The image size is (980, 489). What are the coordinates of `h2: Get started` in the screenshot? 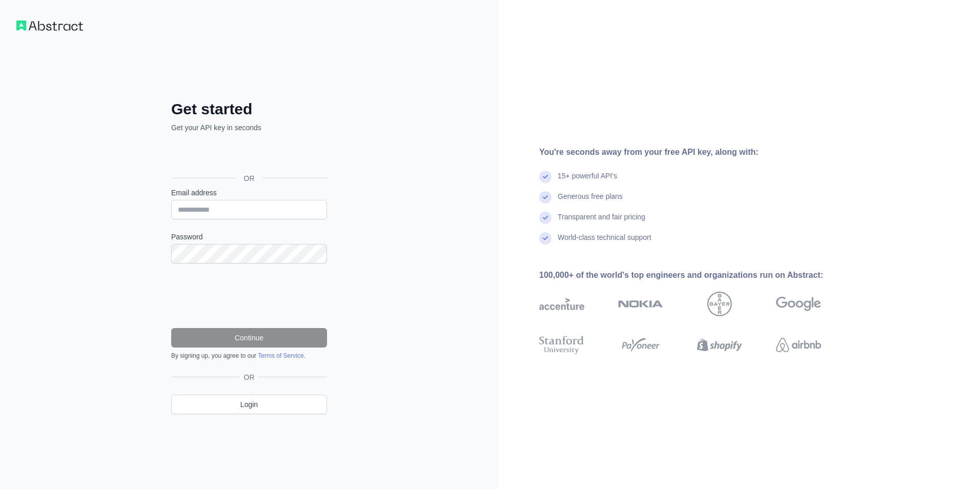 It's located at (249, 109).